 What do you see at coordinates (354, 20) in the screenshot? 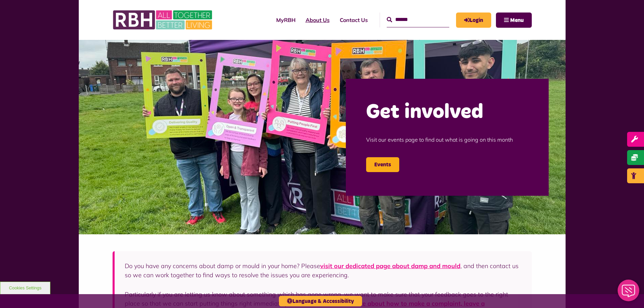
I see `a: Contact Us` at bounding box center [354, 20].